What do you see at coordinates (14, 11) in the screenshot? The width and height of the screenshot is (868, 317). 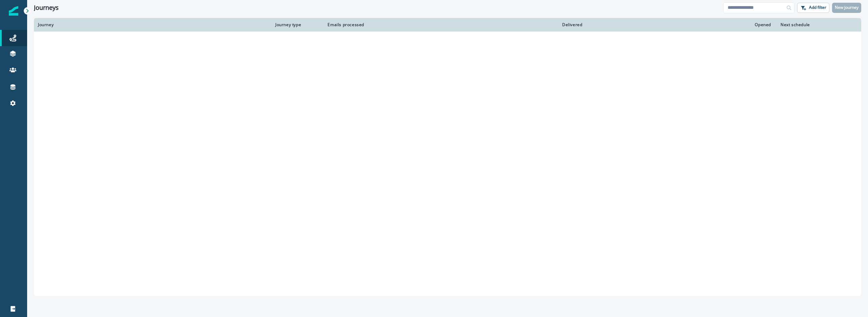 I see `img: Inflection` at bounding box center [14, 11].